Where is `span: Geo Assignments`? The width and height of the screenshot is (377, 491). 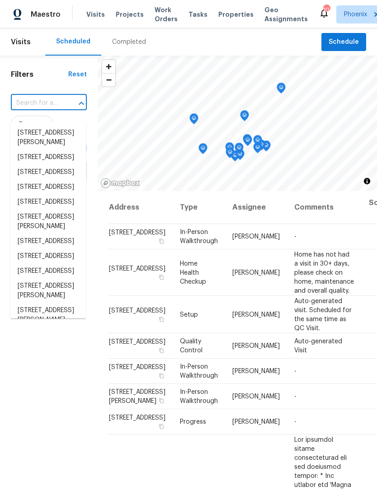 span: Geo Assignments is located at coordinates (286, 14).